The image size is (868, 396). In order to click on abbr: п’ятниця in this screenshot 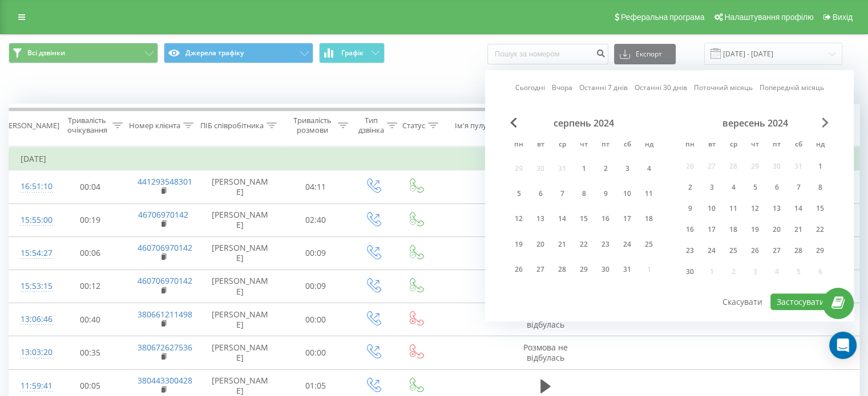, I will do `click(605, 145)`.